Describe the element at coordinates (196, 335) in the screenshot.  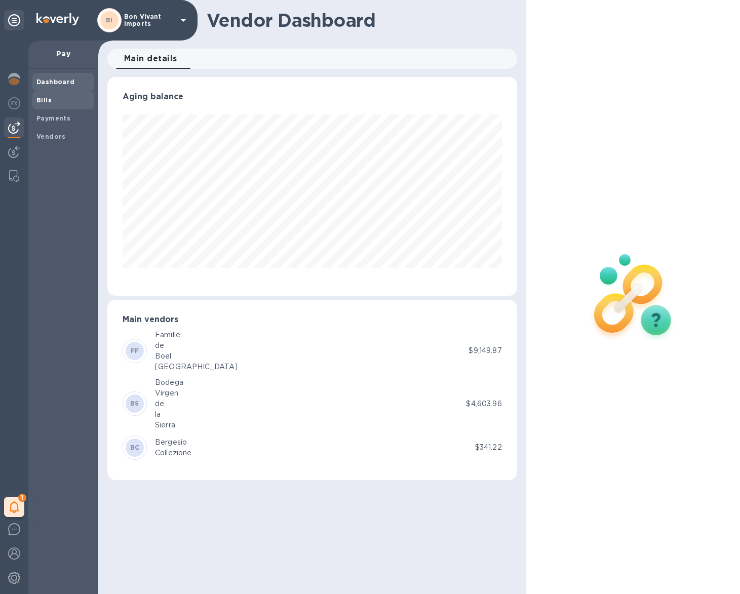
I see `div: Famille` at that location.